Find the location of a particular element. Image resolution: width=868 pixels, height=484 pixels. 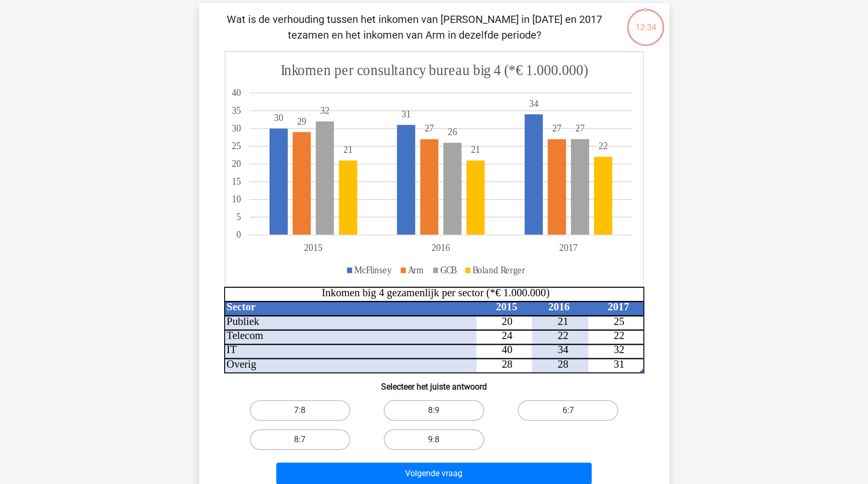

tspan: 2121 is located at coordinates (411, 150).